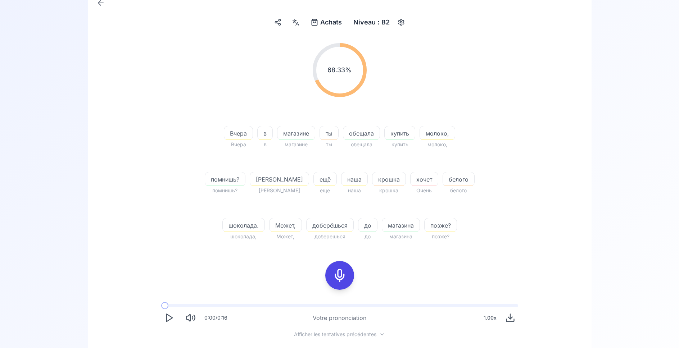 The image size is (679, 348). Describe the element at coordinates (354, 179) in the screenshot. I see `button: наша` at that location.